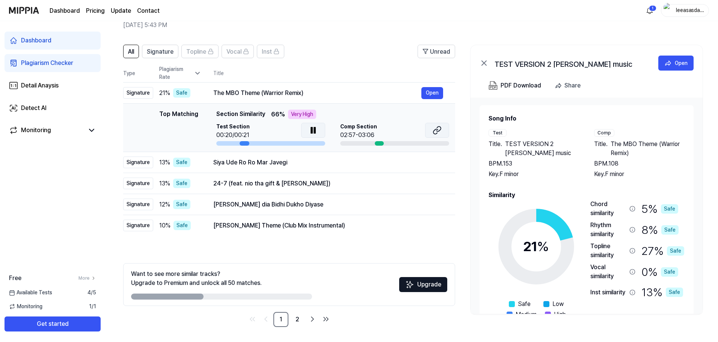  I want to click on div: Comp, so click(604, 133).